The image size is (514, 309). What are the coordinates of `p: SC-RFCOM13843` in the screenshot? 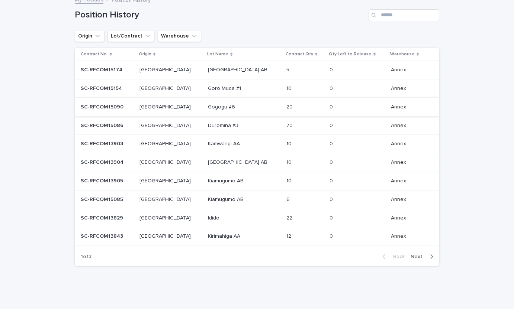 It's located at (103, 236).